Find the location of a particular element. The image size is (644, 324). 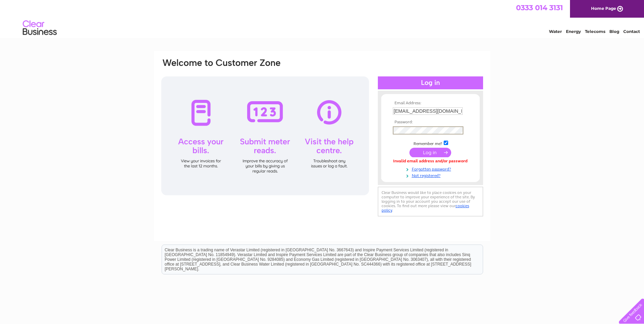

div: Clear Business would like to place cookies on your computer to improve your experience of the sit... is located at coordinates (430, 202).